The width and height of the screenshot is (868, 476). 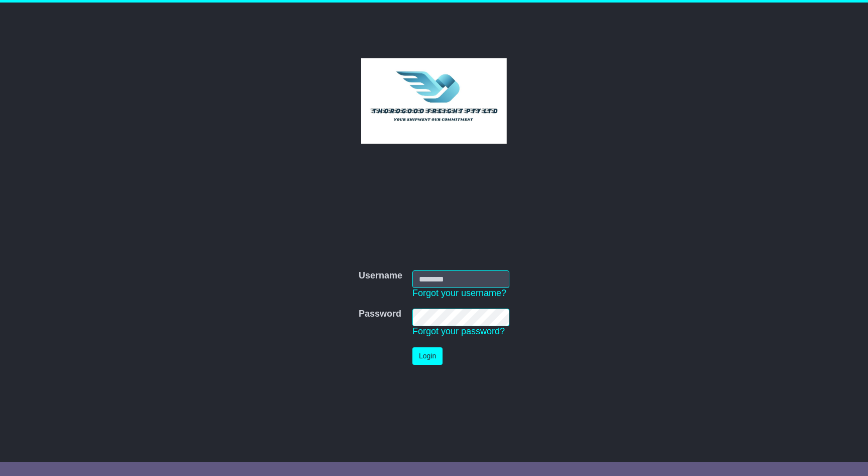 What do you see at coordinates (427, 356) in the screenshot?
I see `button: Login` at bounding box center [427, 356].